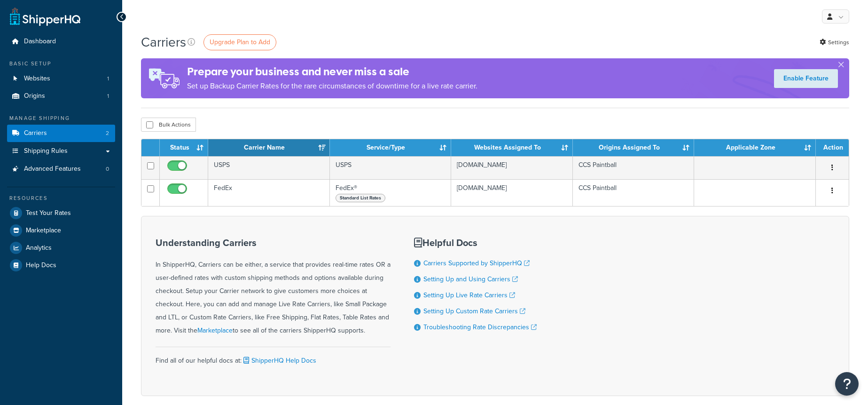 The width and height of the screenshot is (868, 405). Describe the element at coordinates (847, 383) in the screenshot. I see `button: Open Resource Center` at that location.